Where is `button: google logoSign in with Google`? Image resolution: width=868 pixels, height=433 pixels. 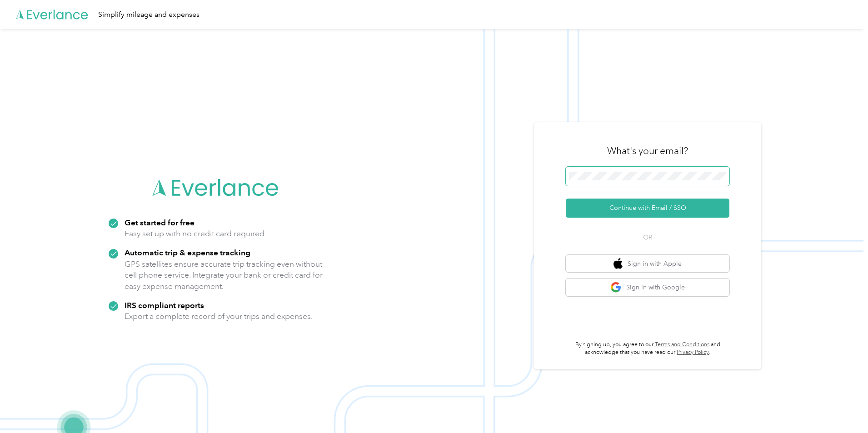 button: google logoSign in with Google is located at coordinates (648, 287).